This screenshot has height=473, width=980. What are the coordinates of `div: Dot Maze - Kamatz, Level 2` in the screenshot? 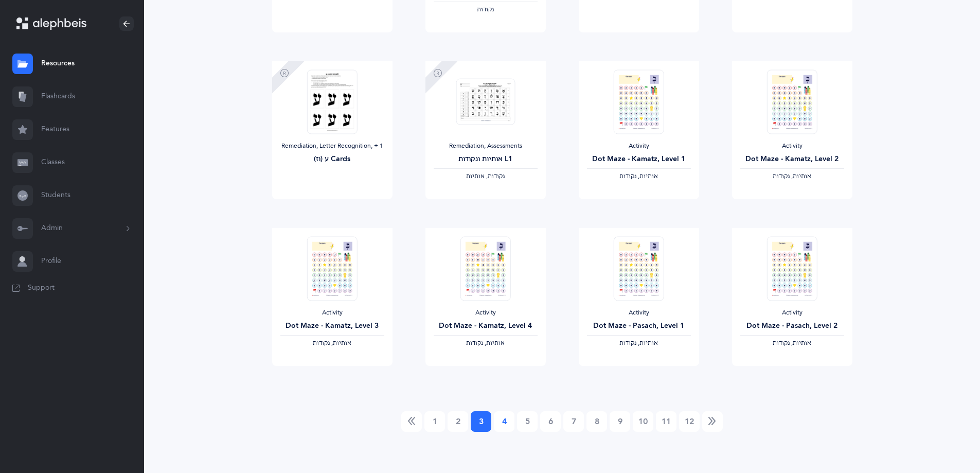 It's located at (792, 159).